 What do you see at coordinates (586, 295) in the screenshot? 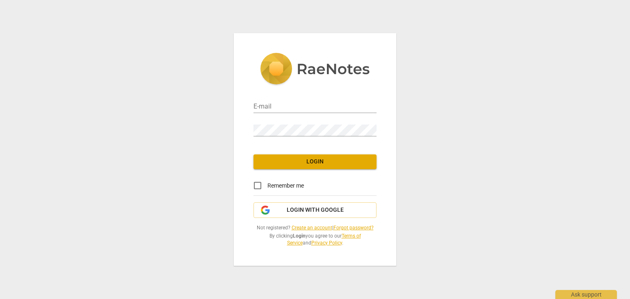
I see `div: Ask support` at bounding box center [586, 295].